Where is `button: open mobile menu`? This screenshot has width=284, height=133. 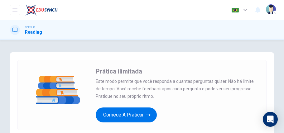 button: open mobile menu is located at coordinates (15, 10).